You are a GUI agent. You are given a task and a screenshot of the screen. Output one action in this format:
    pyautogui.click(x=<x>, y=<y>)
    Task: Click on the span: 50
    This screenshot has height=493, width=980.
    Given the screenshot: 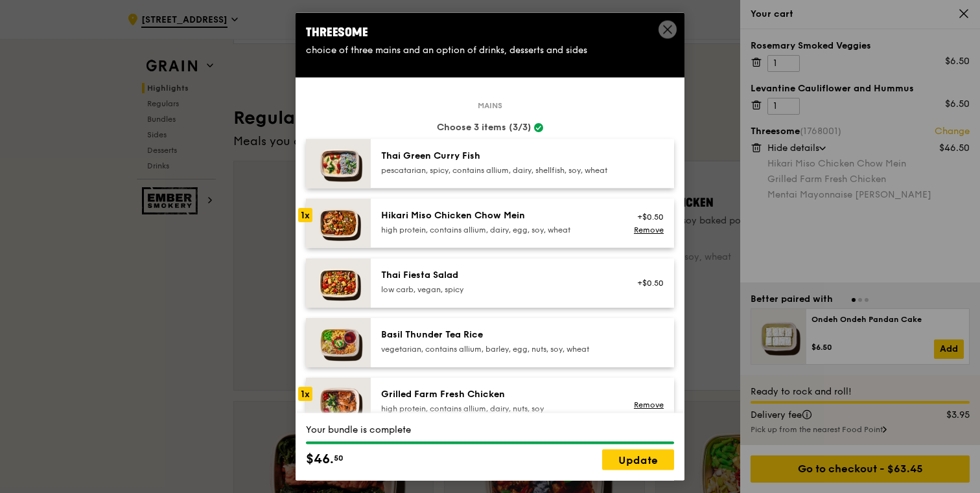 What is the action you would take?
    pyautogui.click(x=339, y=458)
    